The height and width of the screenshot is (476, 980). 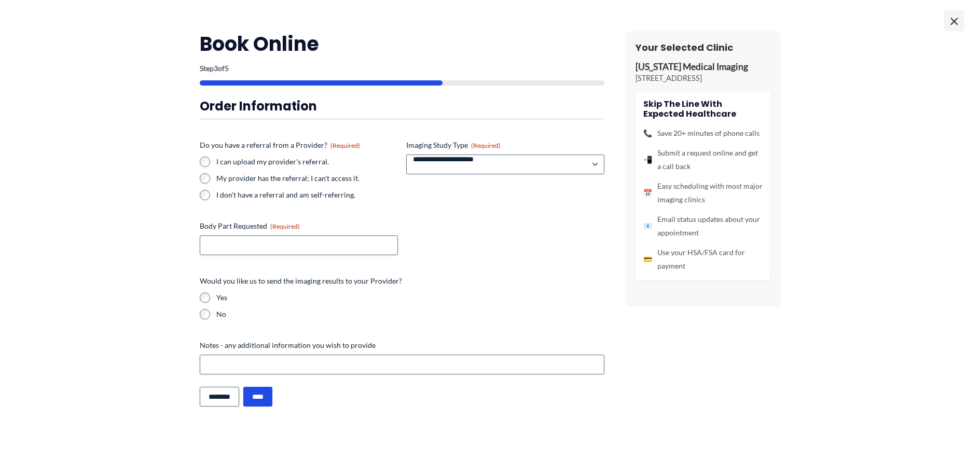 I want to click on legend: Would you like us to send the imaging results to your Provider?, so click(x=301, y=281).